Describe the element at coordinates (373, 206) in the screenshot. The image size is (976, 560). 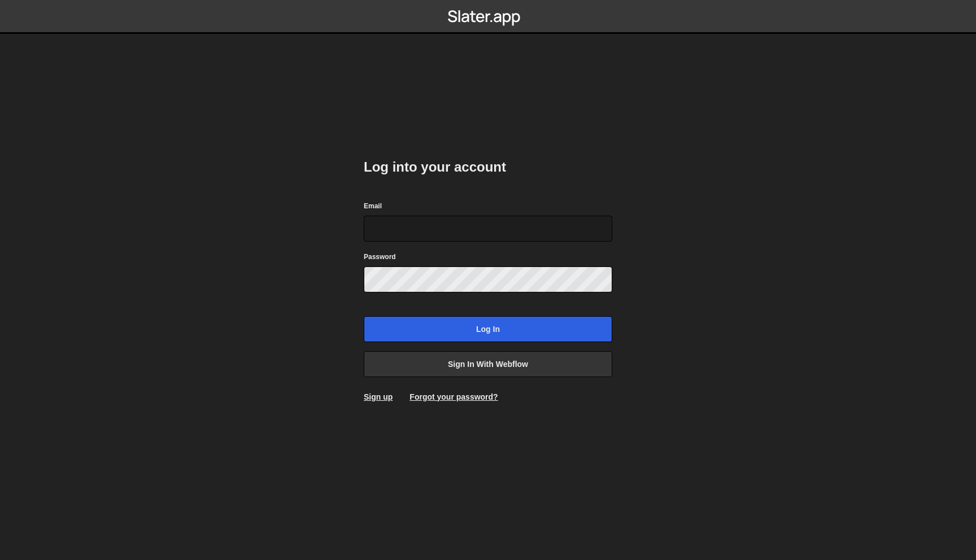
I see `label: Email` at that location.